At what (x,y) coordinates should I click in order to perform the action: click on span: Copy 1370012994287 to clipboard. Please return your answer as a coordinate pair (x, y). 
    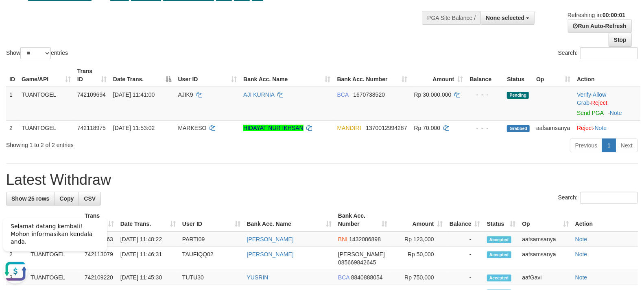
    Looking at the image, I should click on (386, 128).